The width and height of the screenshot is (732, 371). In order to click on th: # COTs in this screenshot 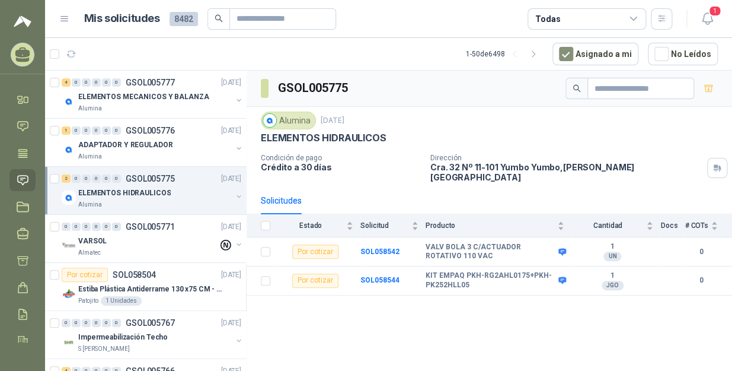, I will do `click(709, 225)`.